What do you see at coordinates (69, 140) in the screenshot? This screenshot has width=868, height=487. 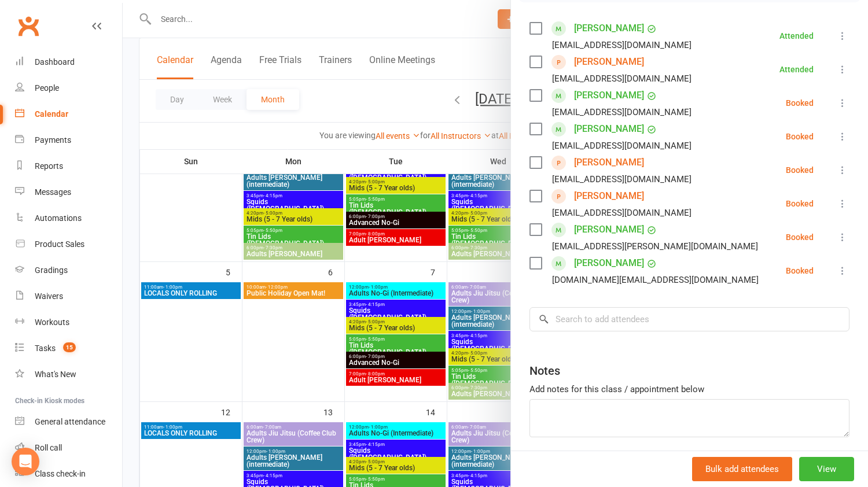 I see `a: Payments` at bounding box center [69, 140].